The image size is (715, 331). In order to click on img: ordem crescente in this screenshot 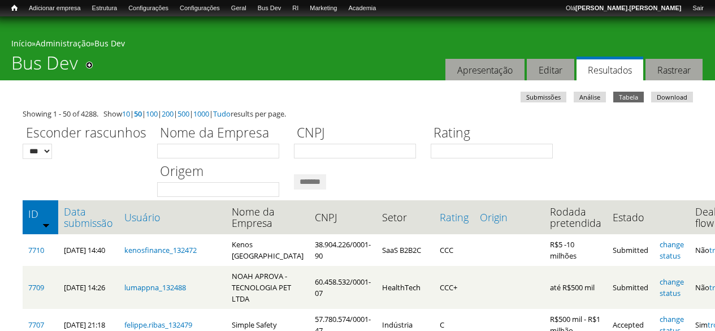, I will do `click(46, 224)`.